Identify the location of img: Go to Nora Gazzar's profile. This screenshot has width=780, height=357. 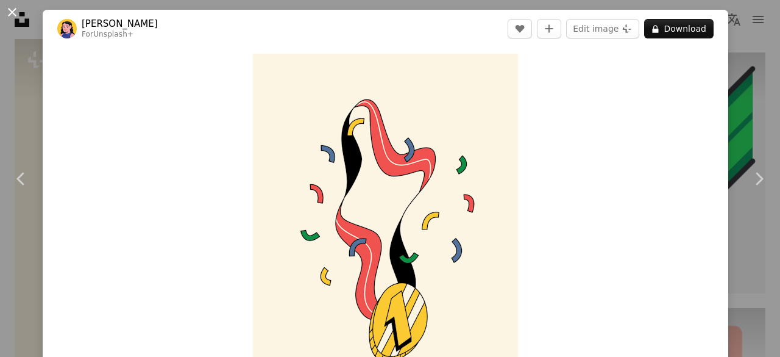
(67, 29).